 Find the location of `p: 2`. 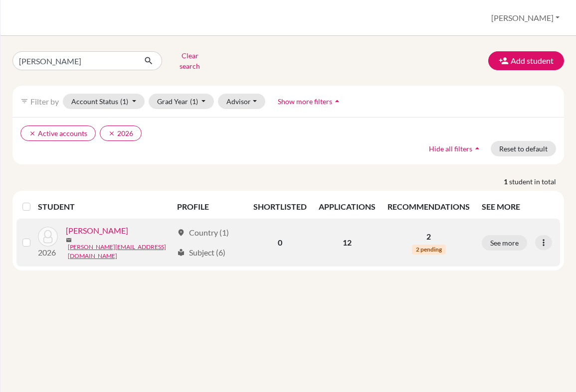

p: 2 is located at coordinates (428, 236).